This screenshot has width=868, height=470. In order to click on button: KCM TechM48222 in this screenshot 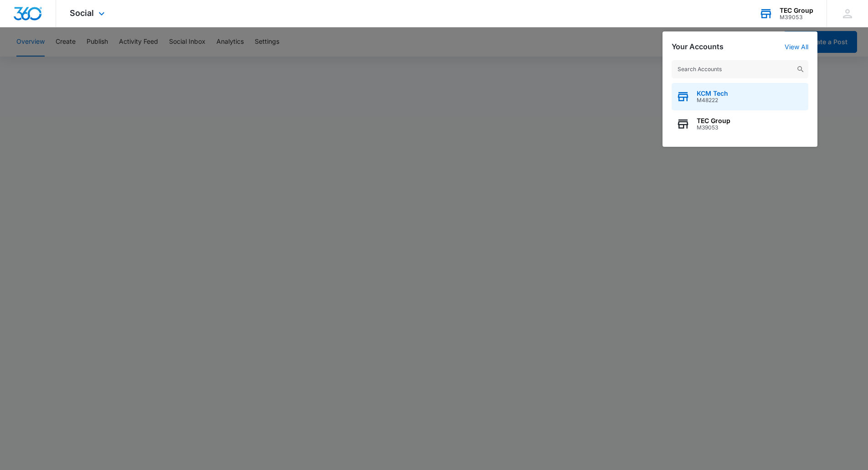, I will do `click(740, 97)`.